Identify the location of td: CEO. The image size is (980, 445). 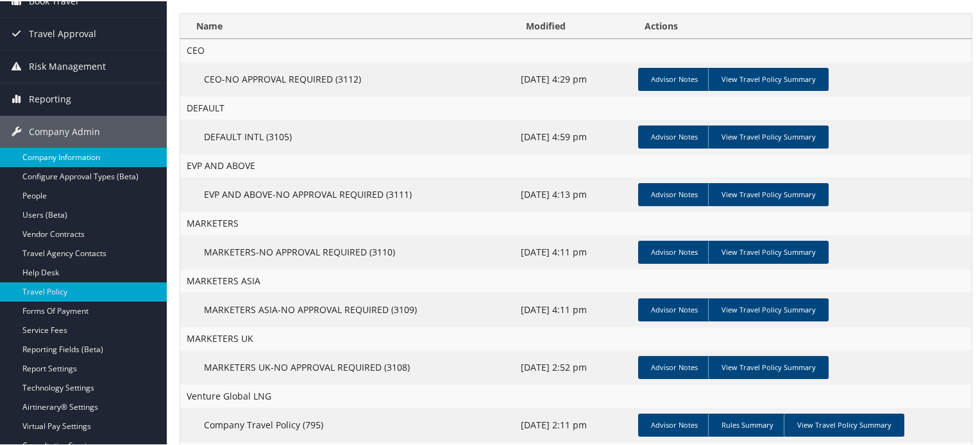
(575, 50).